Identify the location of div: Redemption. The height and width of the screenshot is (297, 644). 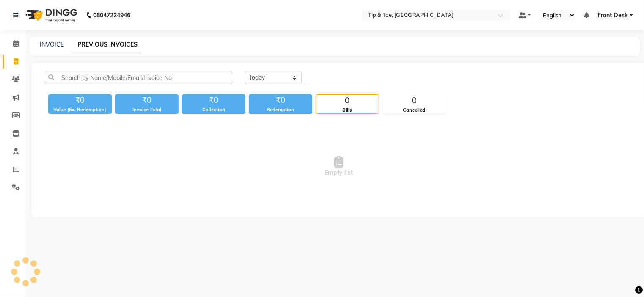
(280, 109).